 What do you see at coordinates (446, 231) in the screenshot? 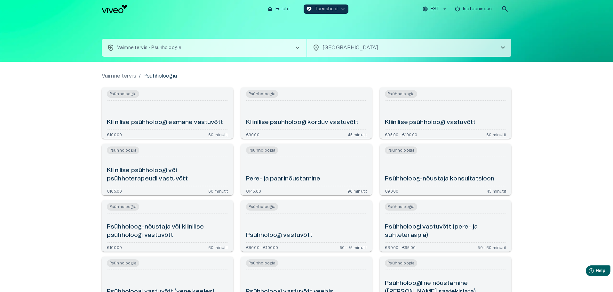
I see `h6: Psühholoogi vastuvõtt (pere- ja suhteteraapia)` at bounding box center [446, 231].